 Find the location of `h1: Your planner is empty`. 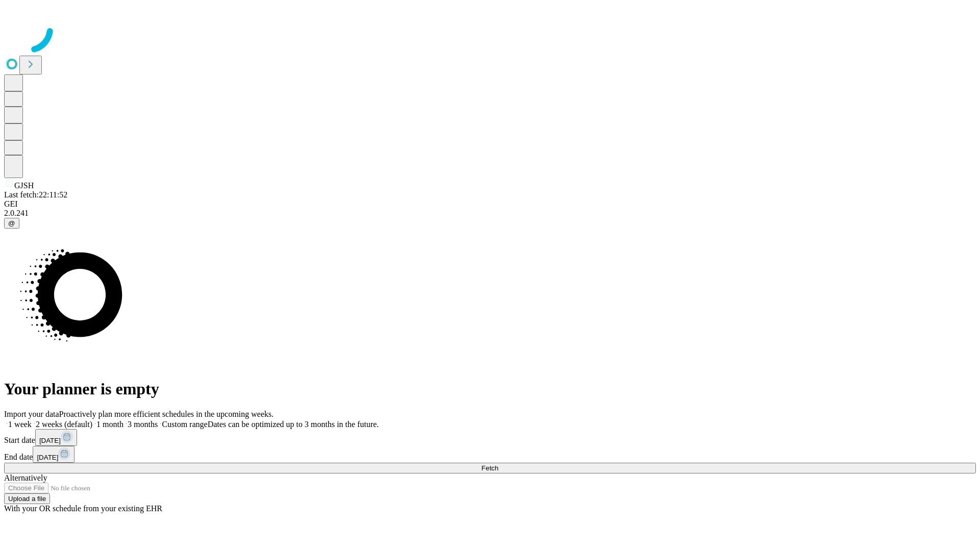

h1: Your planner is empty is located at coordinates (490, 388).